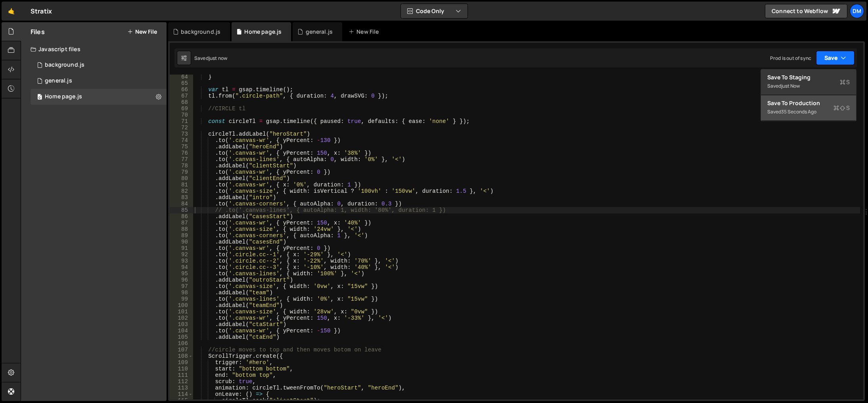 This screenshot has width=868, height=403. Describe the element at coordinates (181, 375) in the screenshot. I see `div: 111` at that location.